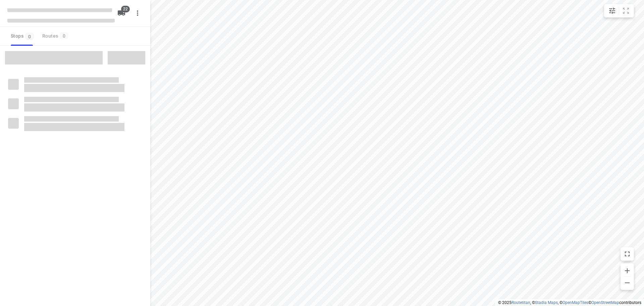 This screenshot has width=644, height=306. What do you see at coordinates (619, 11) in the screenshot?
I see `div: small contained button group` at bounding box center [619, 11].